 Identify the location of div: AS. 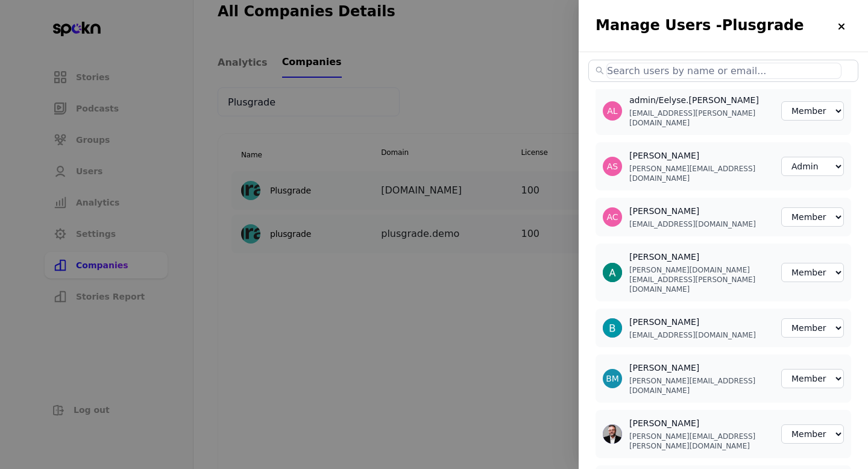
(612, 167).